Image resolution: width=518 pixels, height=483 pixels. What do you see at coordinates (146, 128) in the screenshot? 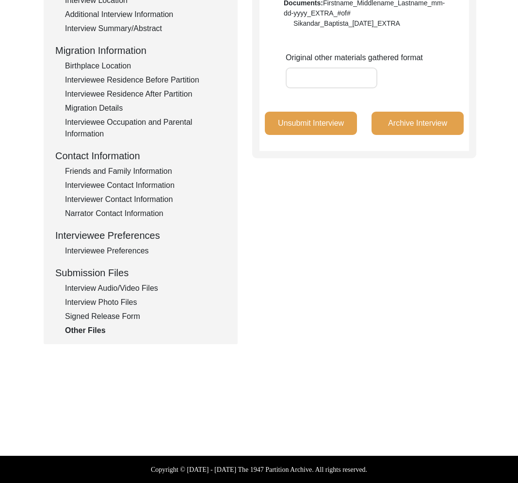
I see `div: Interviewee Occupation and Parental Information` at bounding box center [146, 128].